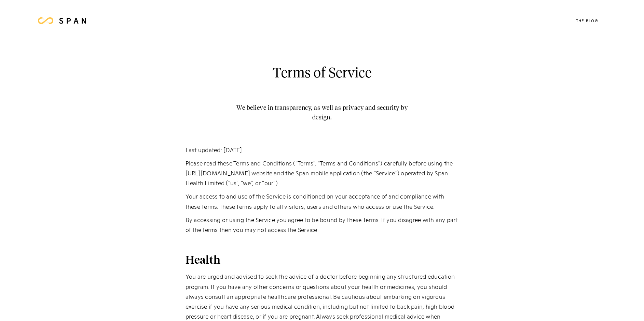 Image resolution: width=644 pixels, height=321 pixels. Describe the element at coordinates (587, 21) in the screenshot. I see `div: The Blog` at that location.